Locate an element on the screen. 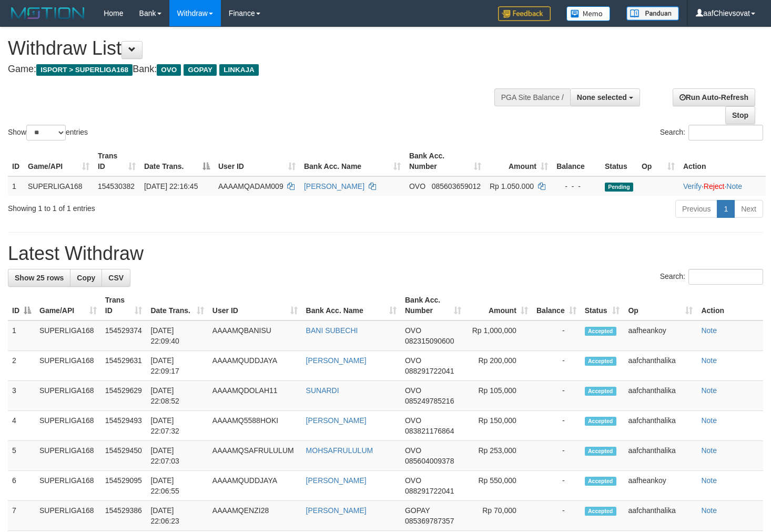  td: Rp 1,000,000 is located at coordinates (498, 336).